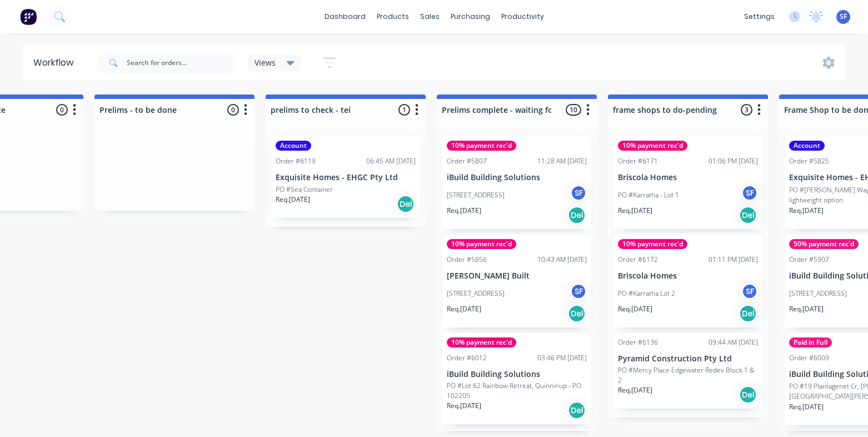 The image size is (868, 437). What do you see at coordinates (265, 62) in the screenshot?
I see `span: Views` at bounding box center [265, 62].